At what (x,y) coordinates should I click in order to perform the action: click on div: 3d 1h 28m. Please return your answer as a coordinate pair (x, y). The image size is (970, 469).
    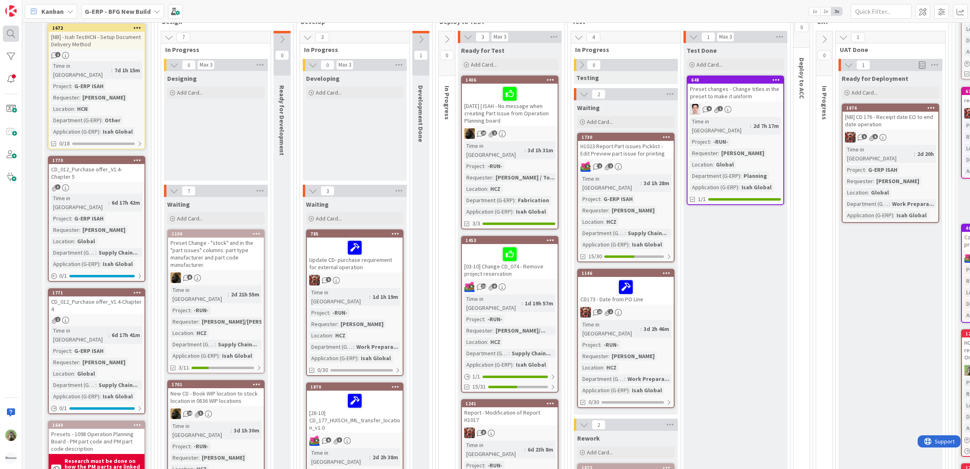
    Looking at the image, I should click on (656, 183).